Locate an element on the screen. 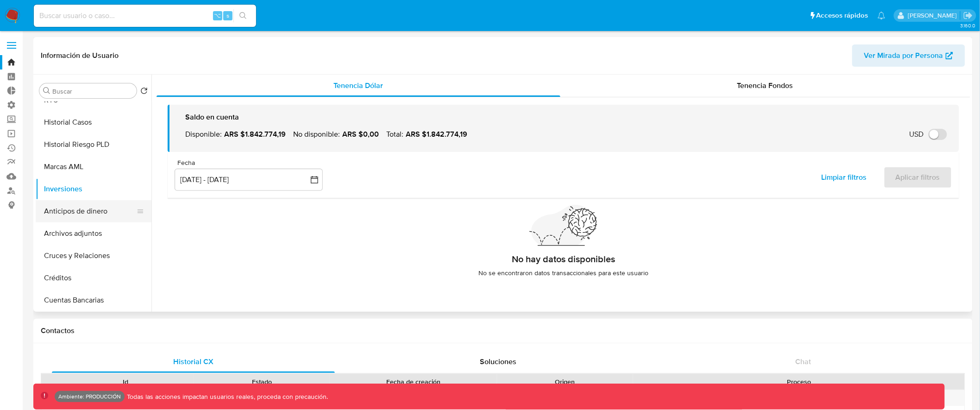  button: Historial Riesgo PLD is located at coordinates (94, 144).